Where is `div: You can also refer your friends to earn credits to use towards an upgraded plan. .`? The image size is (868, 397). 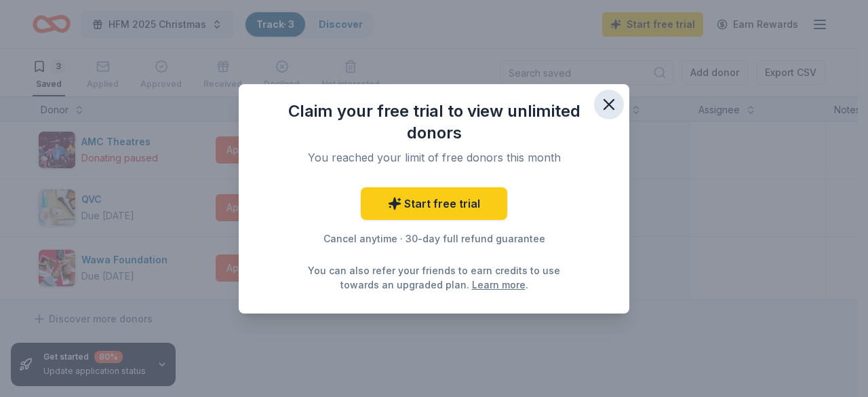 div: You can also refer your friends to earn credits to use towards an upgraded plan. . is located at coordinates (434, 278).